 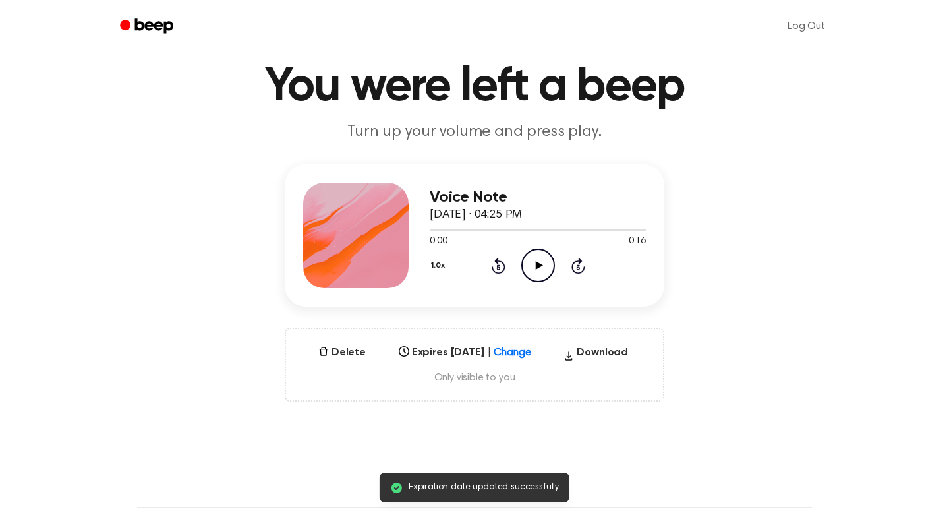 What do you see at coordinates (440, 266) in the screenshot?
I see `button: 1.0x` at bounding box center [440, 266].